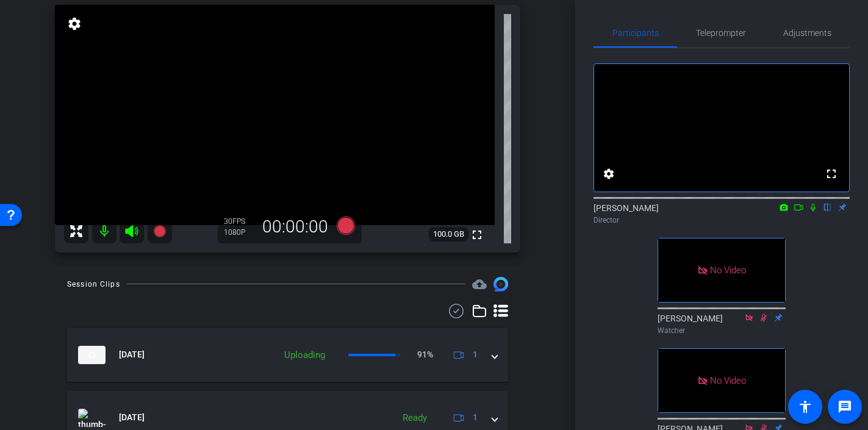 The image size is (868, 430). I want to click on div: 30, so click(239, 221).